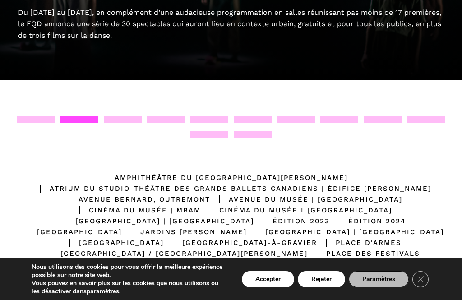 The width and height of the screenshot is (462, 300). What do you see at coordinates (321, 279) in the screenshot?
I see `button: Rejeter` at bounding box center [321, 279].